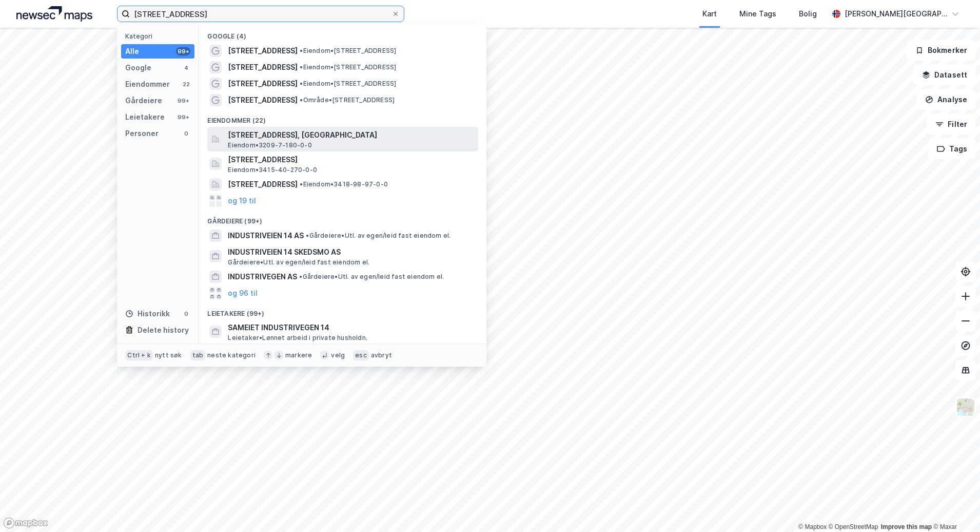  I want to click on div: Eiendommer, so click(147, 84).